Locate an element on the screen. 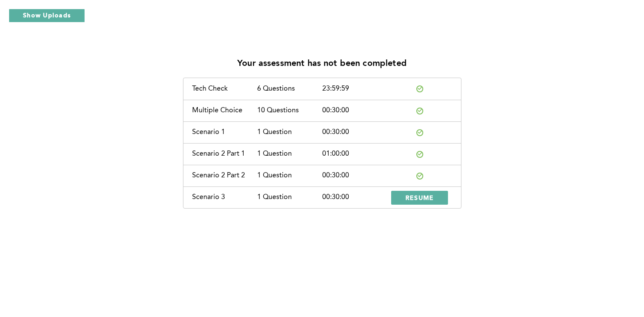  div: 10 Questions is located at coordinates (290, 111).